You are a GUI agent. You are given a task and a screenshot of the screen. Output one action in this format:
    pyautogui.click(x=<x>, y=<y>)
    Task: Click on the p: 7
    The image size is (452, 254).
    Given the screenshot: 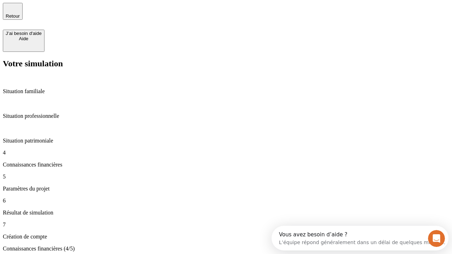 What is the action you would take?
    pyautogui.click(x=226, y=225)
    